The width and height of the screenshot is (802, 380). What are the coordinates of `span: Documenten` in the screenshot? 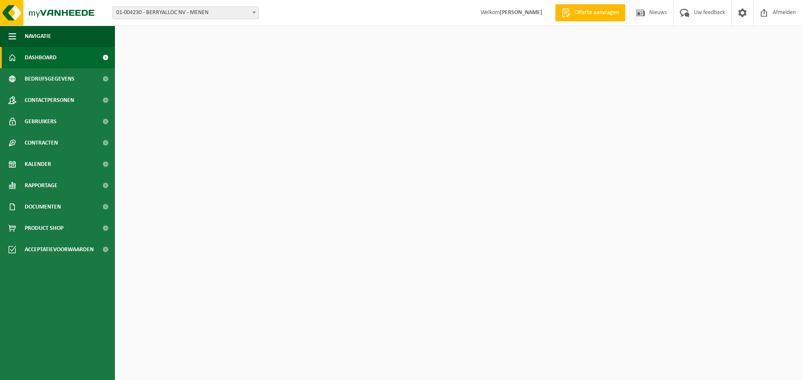 It's located at (43, 207).